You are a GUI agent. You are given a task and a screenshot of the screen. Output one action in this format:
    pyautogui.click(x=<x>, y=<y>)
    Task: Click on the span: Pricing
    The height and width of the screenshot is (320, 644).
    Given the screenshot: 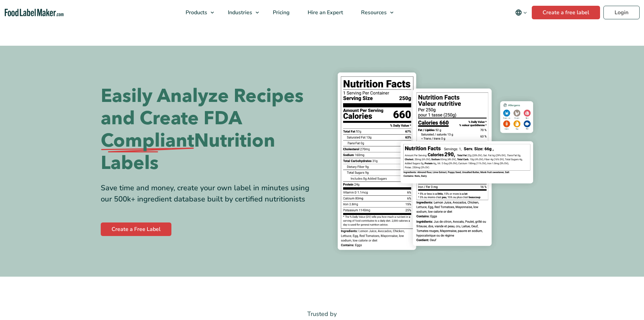 What is the action you would take?
    pyautogui.click(x=281, y=12)
    